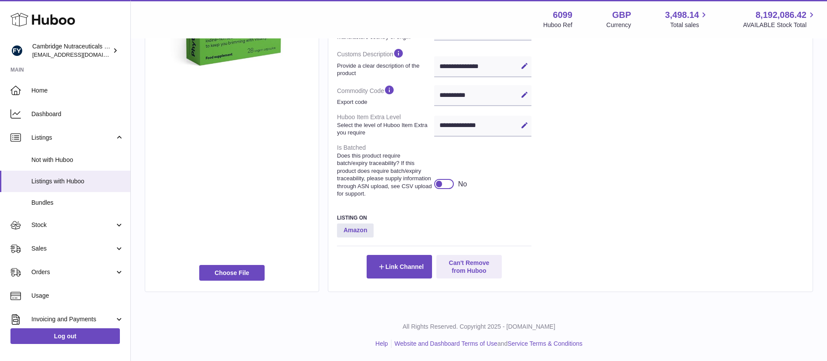  What do you see at coordinates (382, 343) in the screenshot?
I see `a: Help` at bounding box center [382, 343].